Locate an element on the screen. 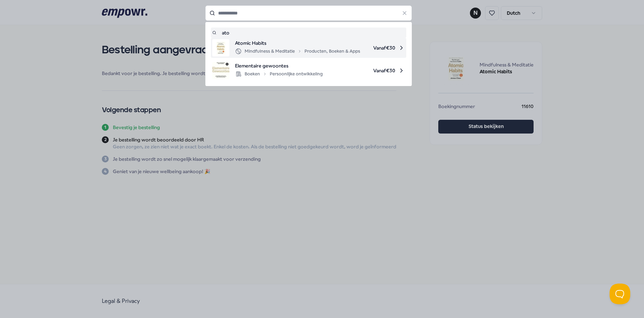 This screenshot has width=644, height=318. div: ato is located at coordinates (309, 33).